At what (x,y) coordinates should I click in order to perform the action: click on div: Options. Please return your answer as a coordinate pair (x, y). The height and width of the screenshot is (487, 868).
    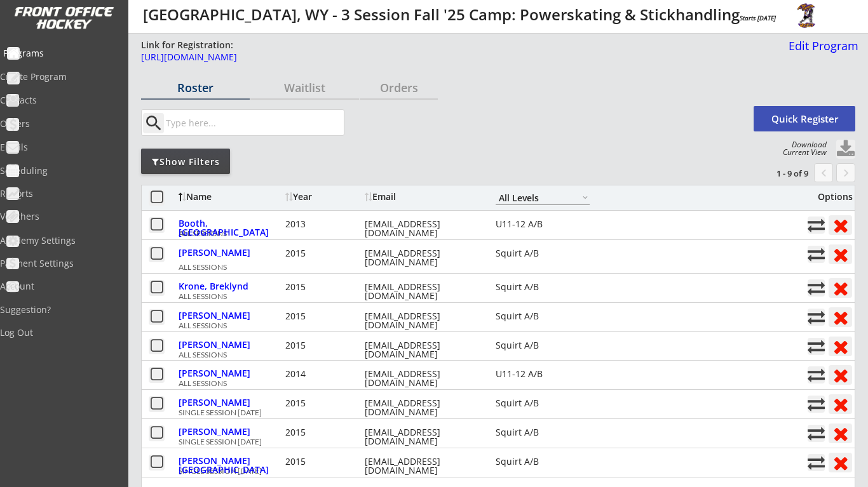
    Looking at the image, I should click on (829, 197).